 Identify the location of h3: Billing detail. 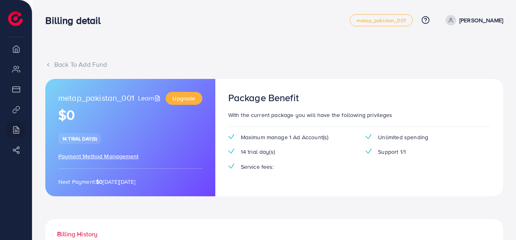
(76, 20).